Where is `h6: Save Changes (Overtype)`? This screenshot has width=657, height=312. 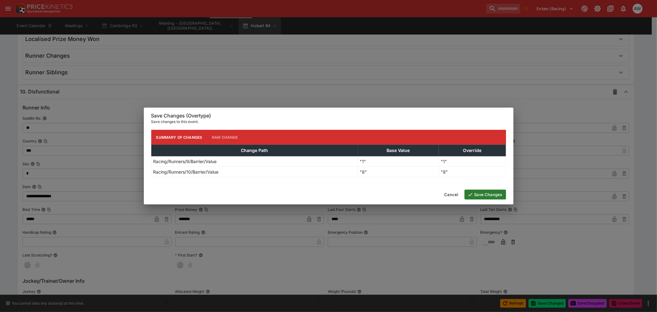 h6: Save Changes (Overtype) is located at coordinates (329, 116).